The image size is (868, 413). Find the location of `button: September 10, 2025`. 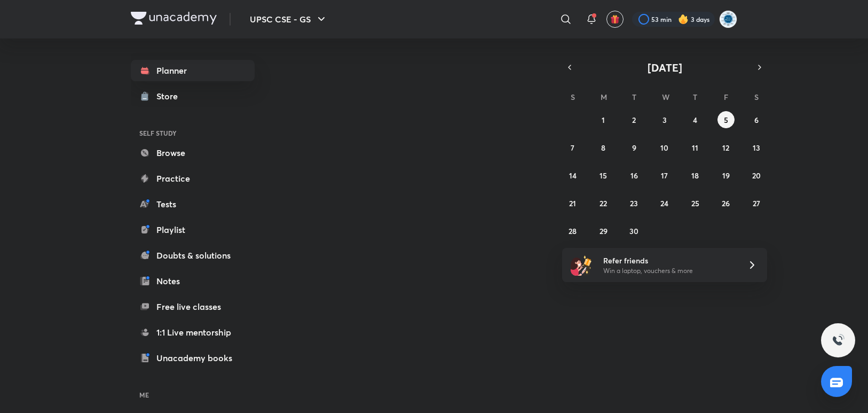

button: September 10, 2025 is located at coordinates (665, 147).